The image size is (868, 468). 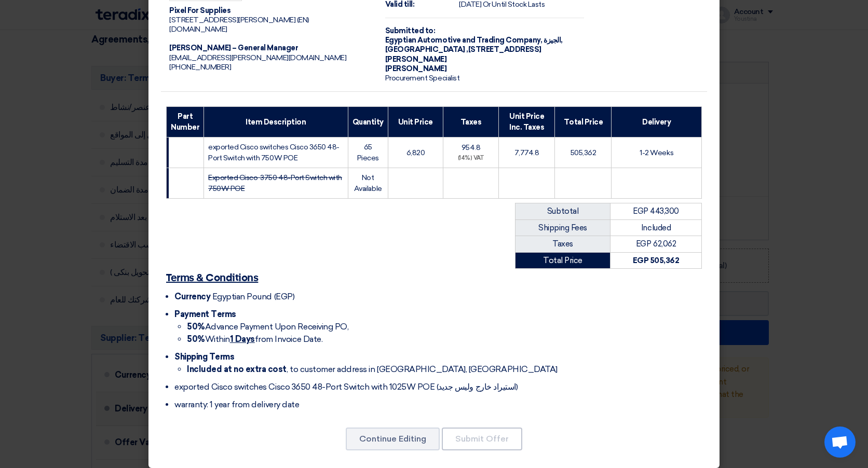 What do you see at coordinates (656, 260) in the screenshot?
I see `strong: EGP 505,362` at bounding box center [656, 260].